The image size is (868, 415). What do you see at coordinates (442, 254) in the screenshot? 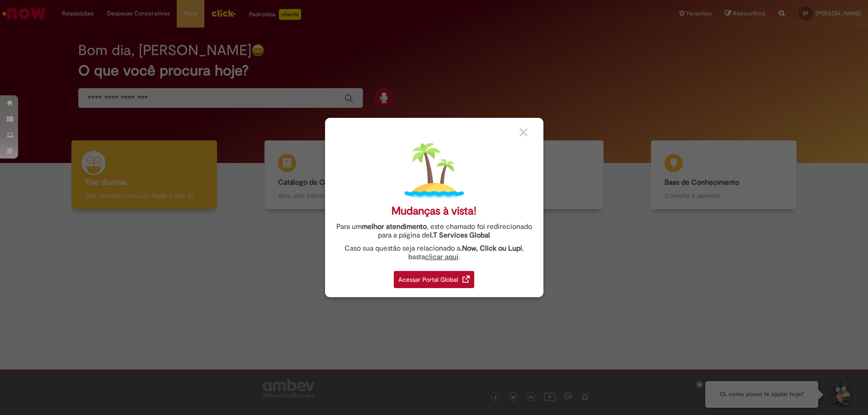
I see `a: clicar aqui` at bounding box center [442, 254].